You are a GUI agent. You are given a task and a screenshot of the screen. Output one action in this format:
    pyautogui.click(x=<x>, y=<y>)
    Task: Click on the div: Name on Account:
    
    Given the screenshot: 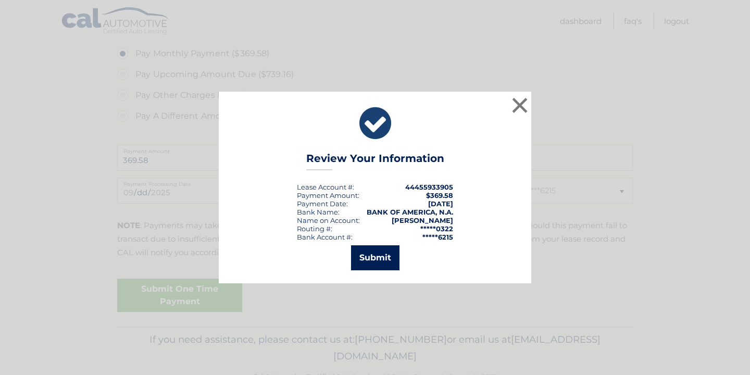 What is the action you would take?
    pyautogui.click(x=328, y=220)
    